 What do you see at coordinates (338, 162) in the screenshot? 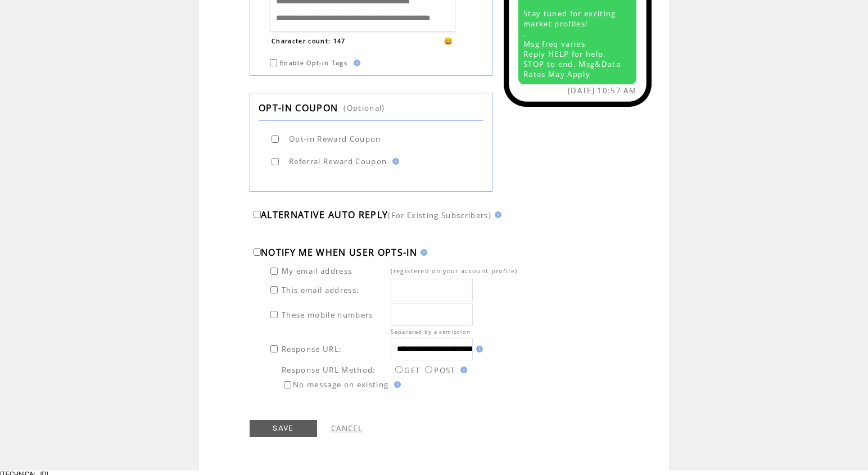
I see `span: Referral Reward Coupon` at bounding box center [338, 162].